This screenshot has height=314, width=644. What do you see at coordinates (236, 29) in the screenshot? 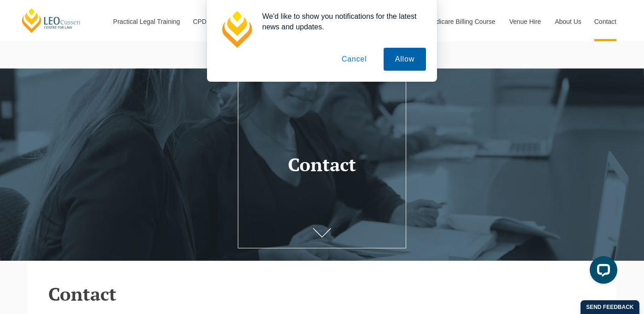
I see `img: notification icon` at bounding box center [236, 29].